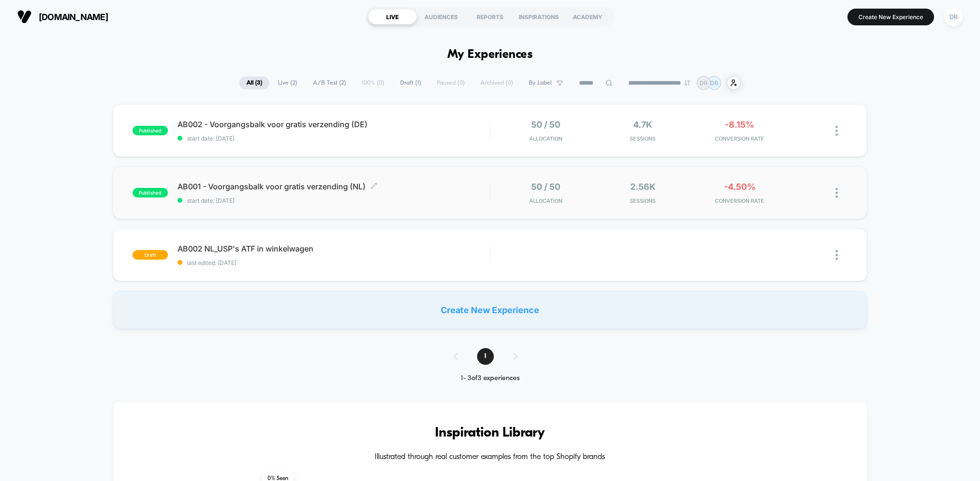  I want to click on div: DR, so click(953, 17).